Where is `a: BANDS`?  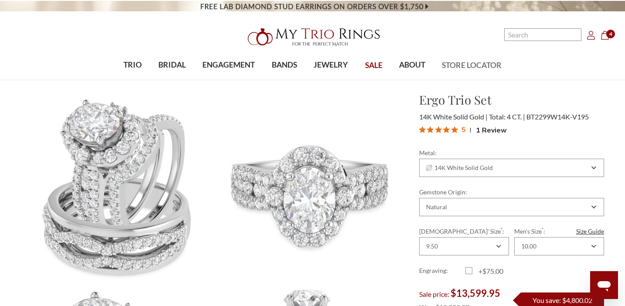
a: BANDS is located at coordinates (284, 65).